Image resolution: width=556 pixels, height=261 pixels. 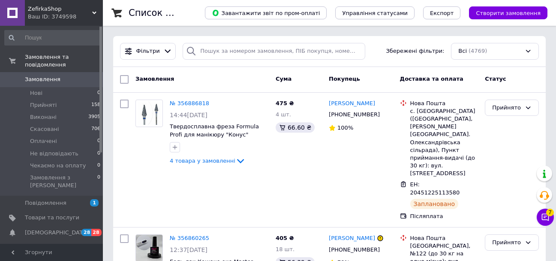 I want to click on span: 4 шт., so click(x=283, y=114).